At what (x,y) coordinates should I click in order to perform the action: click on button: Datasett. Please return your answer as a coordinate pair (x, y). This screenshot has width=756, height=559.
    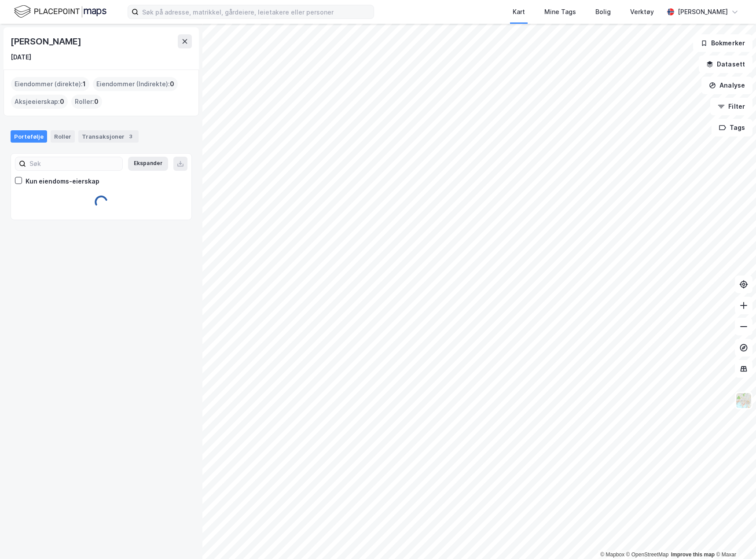
    Looking at the image, I should click on (725, 64).